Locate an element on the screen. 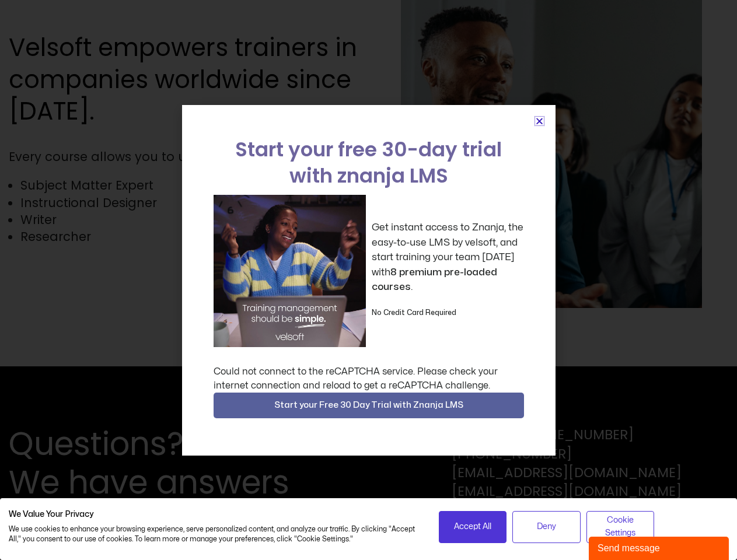 Image resolution: width=737 pixels, height=560 pixels. button: Accept all cookies is located at coordinates (473, 527).